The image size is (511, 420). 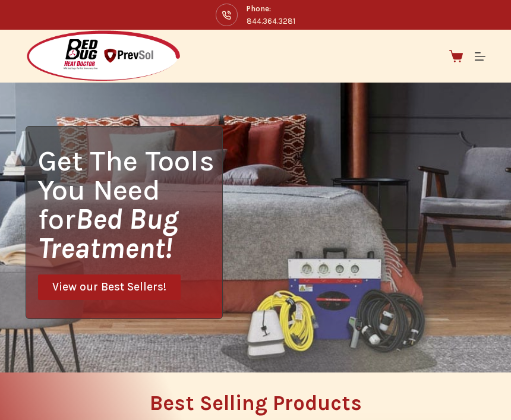 I want to click on span: View our Best Sellers!, so click(x=110, y=287).